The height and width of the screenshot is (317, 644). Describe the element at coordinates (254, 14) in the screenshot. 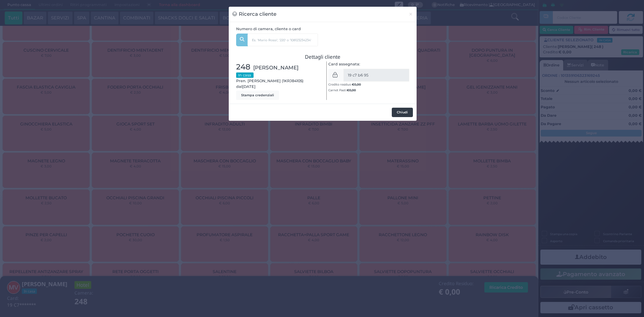

I see `h3: Ricerca cliente` at that location.